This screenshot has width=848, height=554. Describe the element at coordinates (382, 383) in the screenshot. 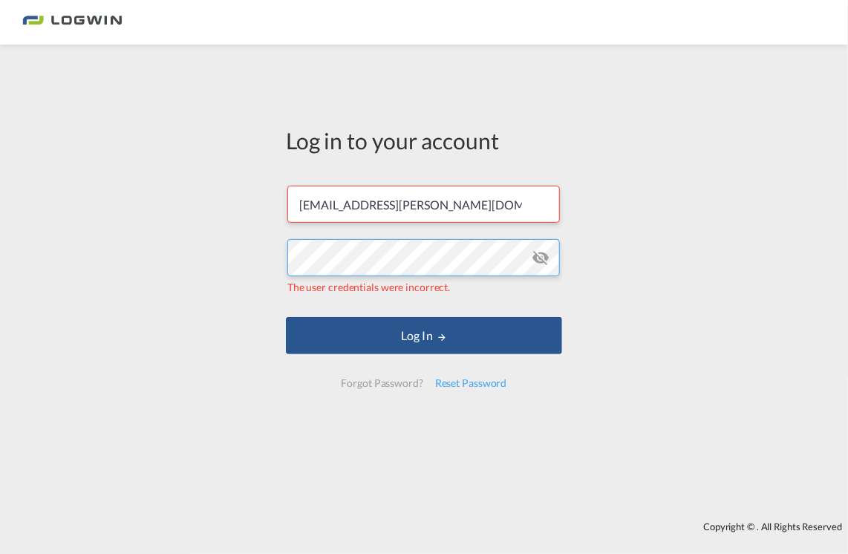

I see `div: Forgot Password?` at that location.